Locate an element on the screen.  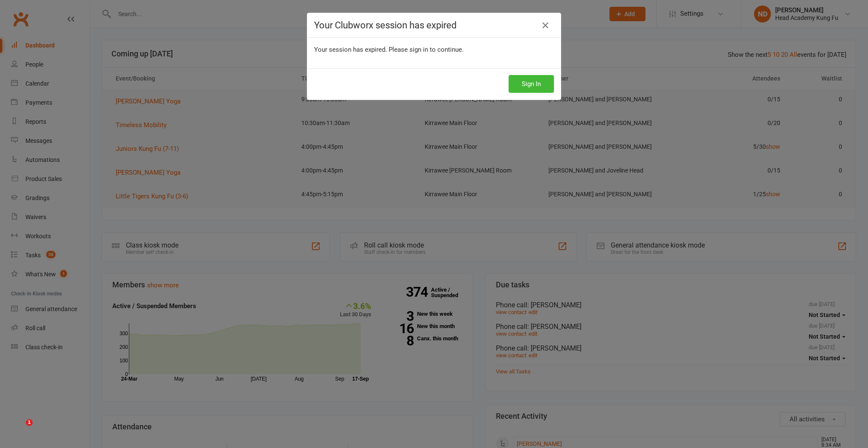
span: 1 is located at coordinates (29, 423).